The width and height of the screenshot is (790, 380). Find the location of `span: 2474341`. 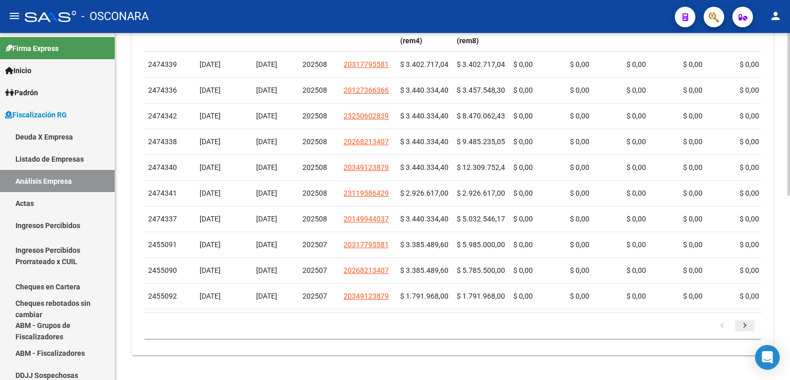

span: 2474341 is located at coordinates (163, 193).